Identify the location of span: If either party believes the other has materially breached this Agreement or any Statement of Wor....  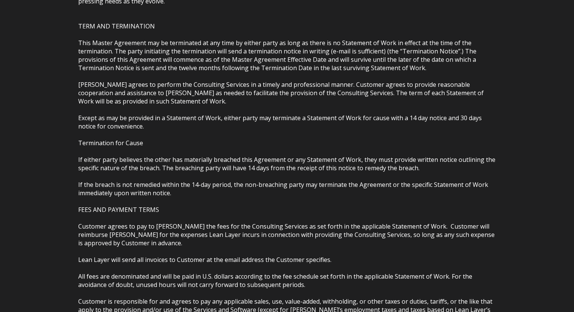
(286, 164).